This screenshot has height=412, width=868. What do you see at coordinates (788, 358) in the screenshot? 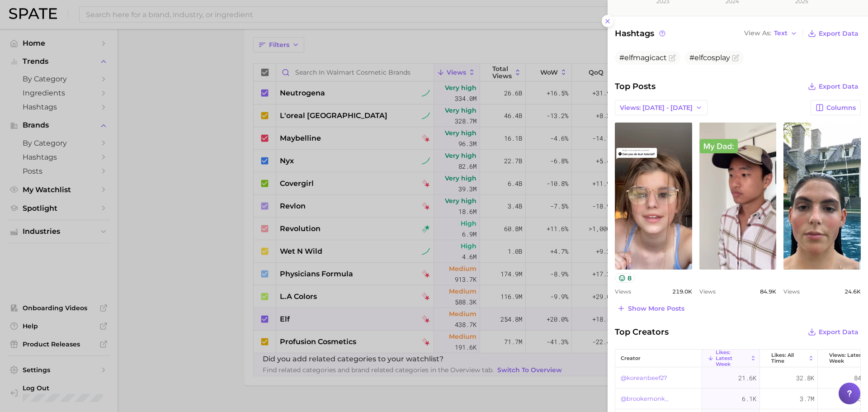
I see `span: Likes: All Time` at bounding box center [788, 358].